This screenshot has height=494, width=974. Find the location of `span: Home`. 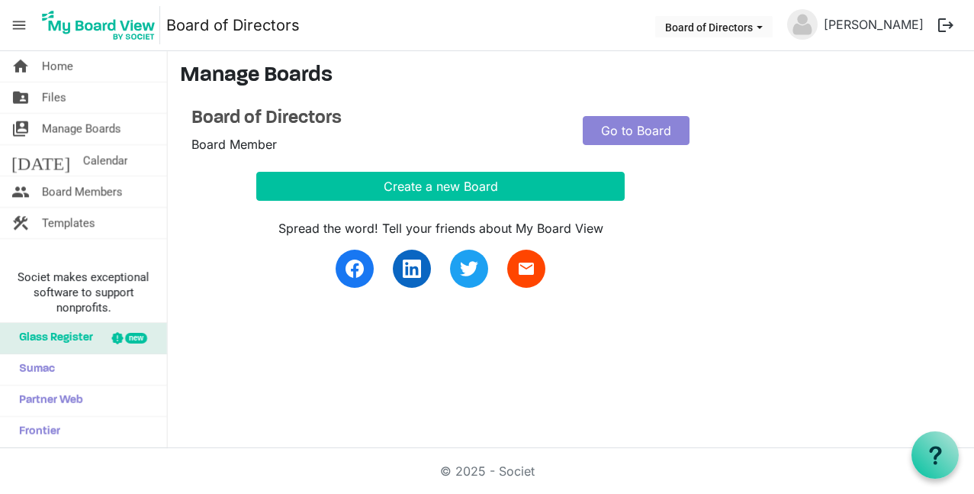

span: Home is located at coordinates (57, 66).